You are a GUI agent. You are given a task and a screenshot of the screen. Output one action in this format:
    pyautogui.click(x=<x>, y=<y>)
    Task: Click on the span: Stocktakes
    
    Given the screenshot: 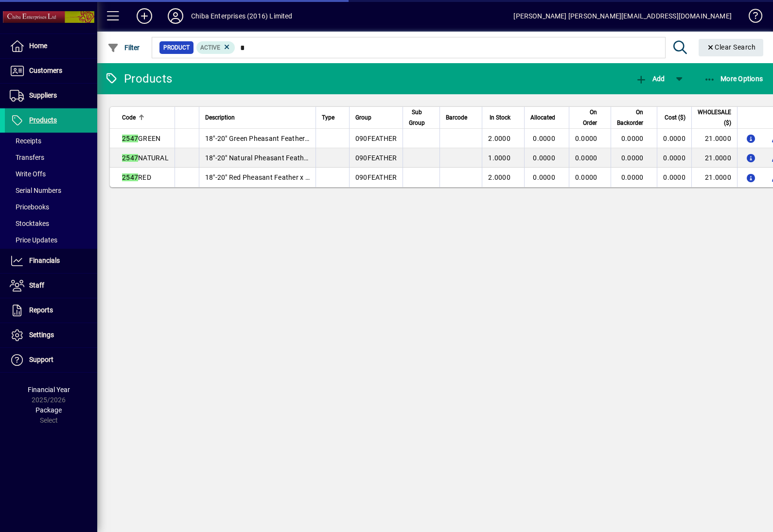 What is the action you would take?
    pyautogui.click(x=29, y=224)
    